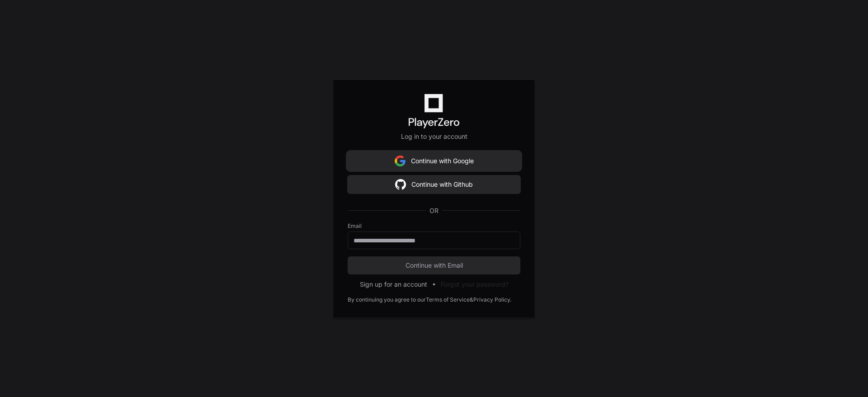 Image resolution: width=868 pixels, height=397 pixels. Describe the element at coordinates (434, 266) in the screenshot. I see `span: Continue with Email` at that location.